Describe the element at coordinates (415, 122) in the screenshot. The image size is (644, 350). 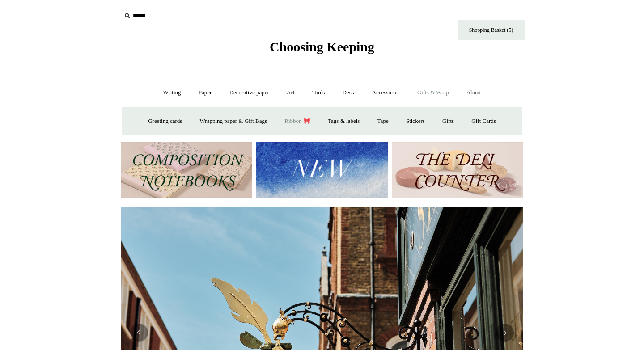
I see `a: Stickers` at that location.